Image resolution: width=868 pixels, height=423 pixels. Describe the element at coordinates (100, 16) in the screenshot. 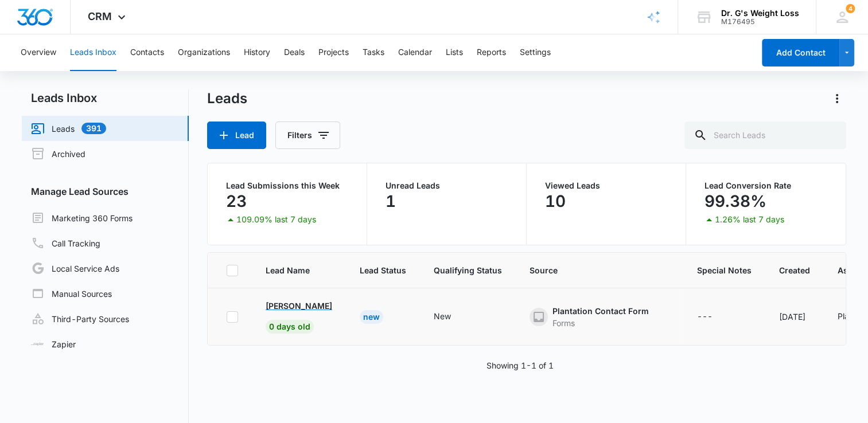

I see `span: CRM` at that location.